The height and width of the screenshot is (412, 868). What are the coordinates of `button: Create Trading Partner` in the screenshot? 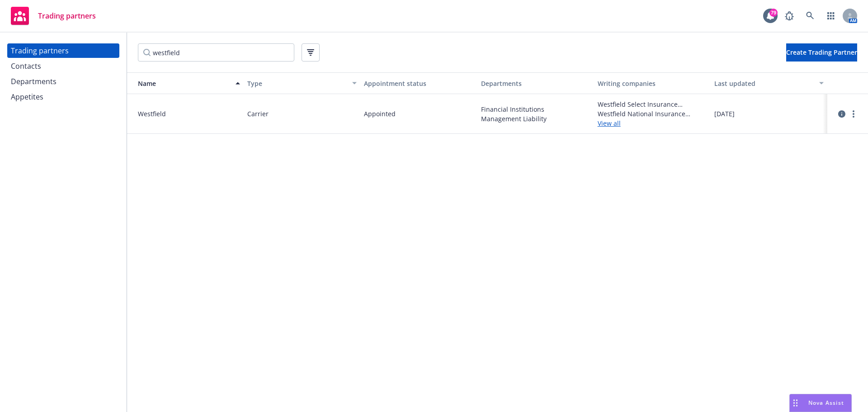 It's located at (821, 52).